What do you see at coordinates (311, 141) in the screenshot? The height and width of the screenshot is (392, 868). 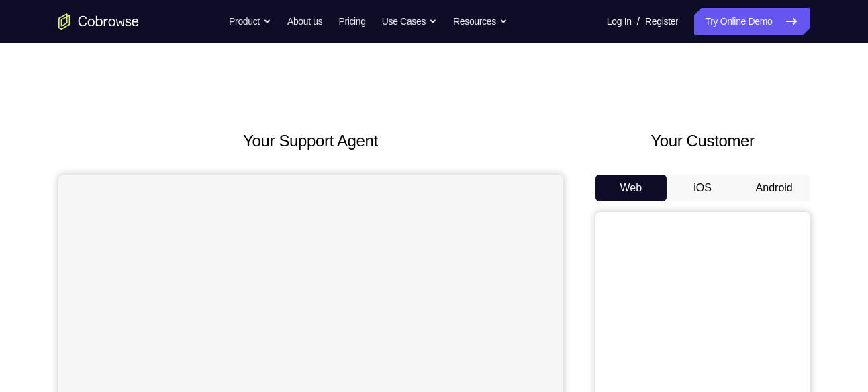 I see `h2: Your Support Agent` at bounding box center [311, 141].